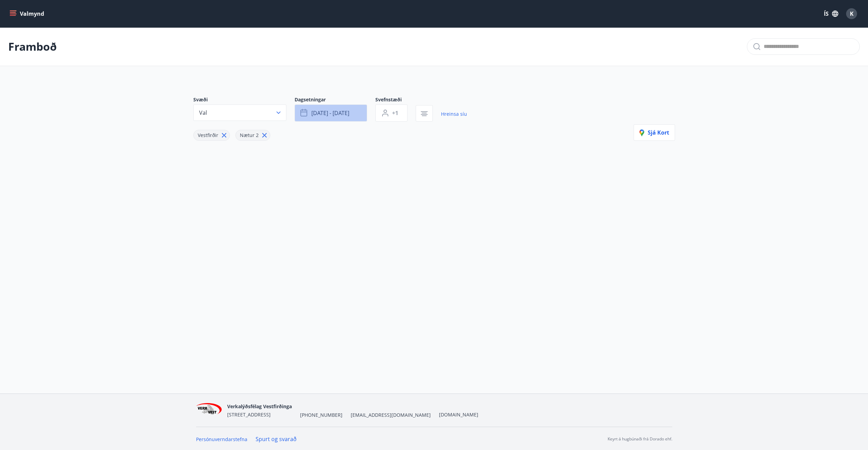 The height and width of the screenshot is (450, 868). What do you see at coordinates (209, 411) in the screenshot?
I see `img: jihgzMk4dcgjRAW2aMgpbAqQEG7LZi0j9dOLAUvz.png` at bounding box center [209, 411].